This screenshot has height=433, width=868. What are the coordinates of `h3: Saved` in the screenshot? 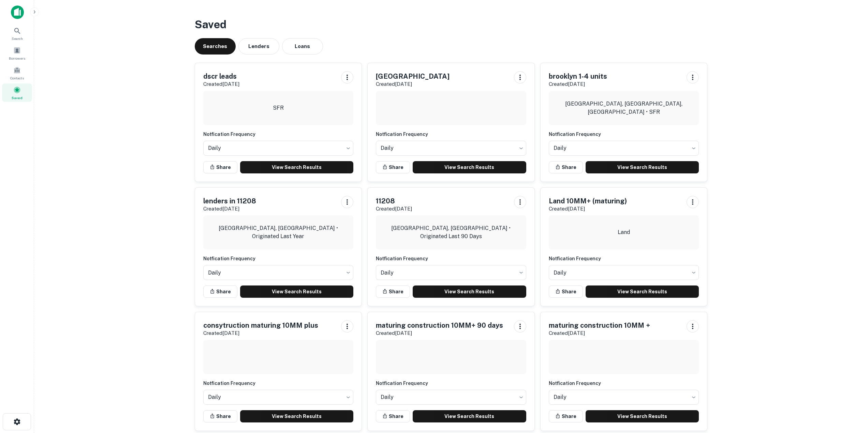 It's located at (451, 24).